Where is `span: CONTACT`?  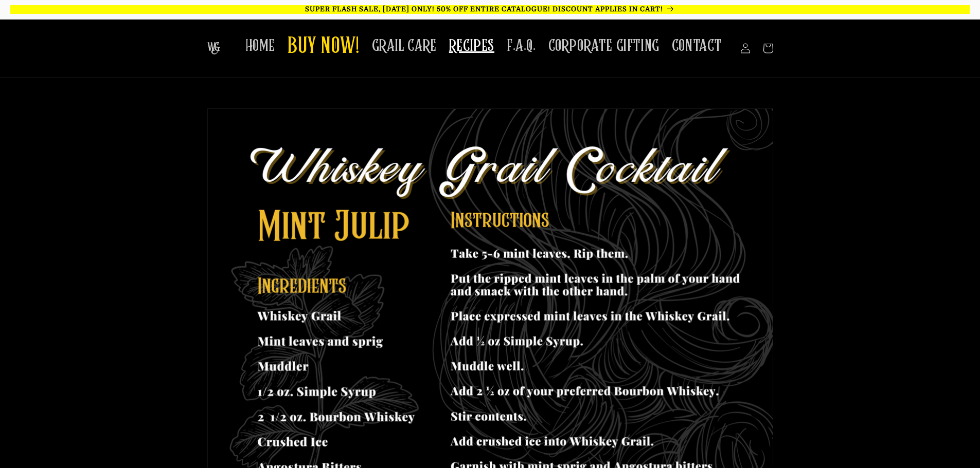
span: CONTACT is located at coordinates (697, 46).